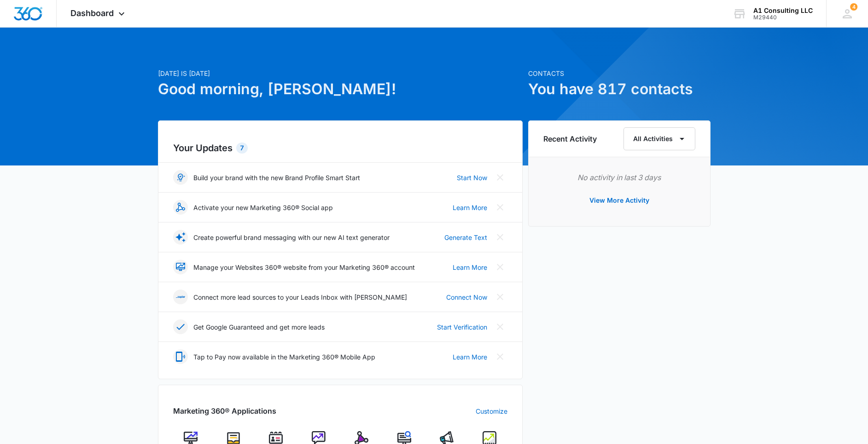 The image size is (868, 444). I want to click on a: Start Verification, so click(462, 327).